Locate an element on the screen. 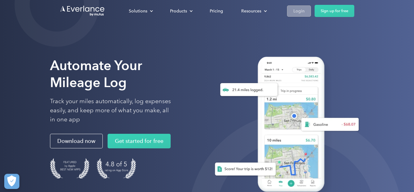  strong: Automate Your Mileage Log is located at coordinates (96, 74).